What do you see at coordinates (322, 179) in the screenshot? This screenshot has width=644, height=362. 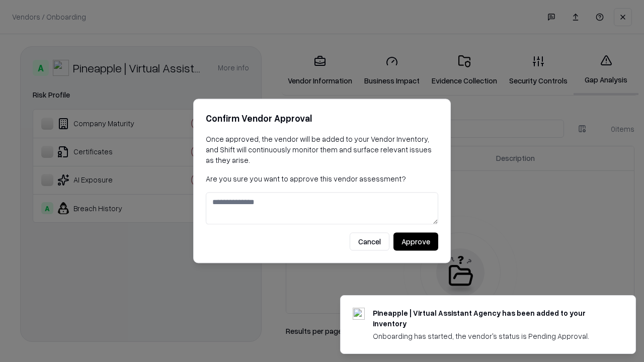 I see `p: Are you sure you want to approve this vendor assessment?` at bounding box center [322, 179].